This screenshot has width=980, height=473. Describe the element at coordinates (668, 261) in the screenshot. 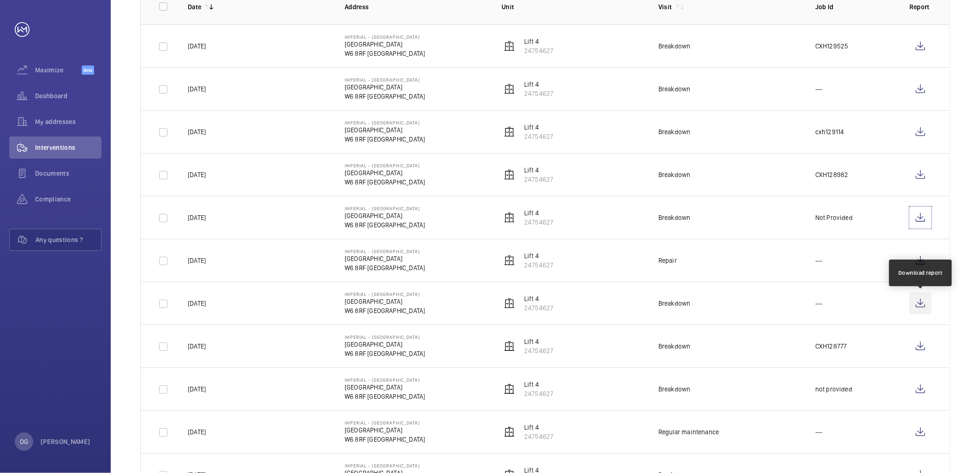

I see `div: Repair` at that location.